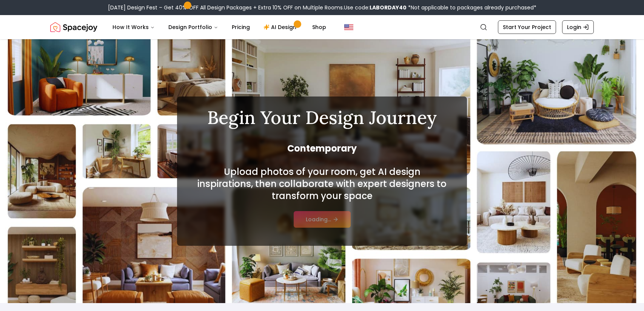  What do you see at coordinates (322, 184) in the screenshot?
I see `h2: Upload photos of your room, get AI design inspirations, then collaborate with expert designers to...` at bounding box center [322, 184].